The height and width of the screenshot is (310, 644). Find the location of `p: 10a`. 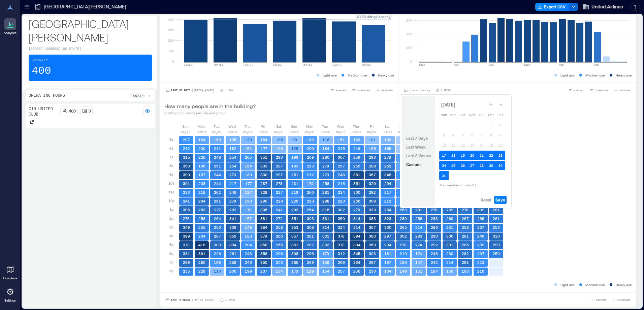

p: 10a is located at coordinates (171, 183).